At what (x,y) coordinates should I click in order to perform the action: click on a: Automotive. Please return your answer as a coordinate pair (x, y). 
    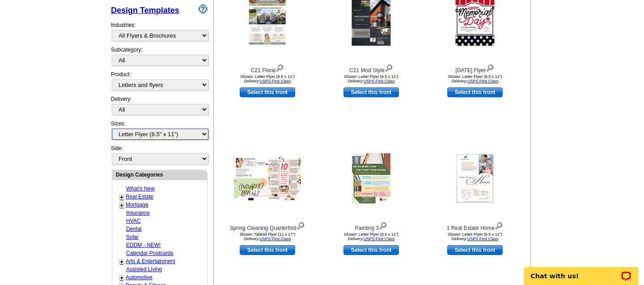
    Looking at the image, I should click on (139, 277).